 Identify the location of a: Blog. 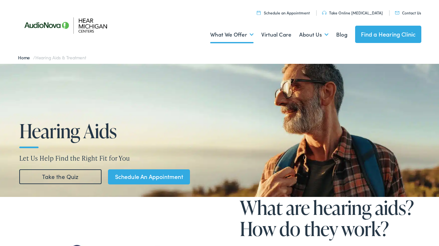
(341, 35).